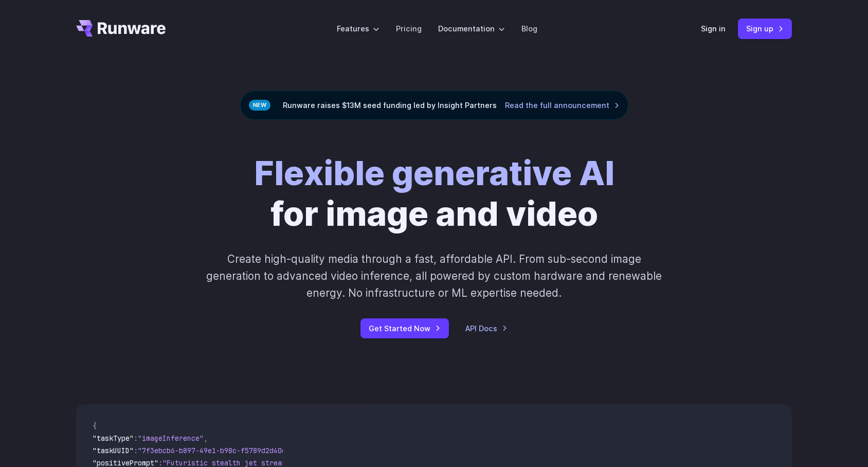 The image size is (868, 467). What do you see at coordinates (113, 439) in the screenshot?
I see `span: "taskType"` at bounding box center [113, 439].